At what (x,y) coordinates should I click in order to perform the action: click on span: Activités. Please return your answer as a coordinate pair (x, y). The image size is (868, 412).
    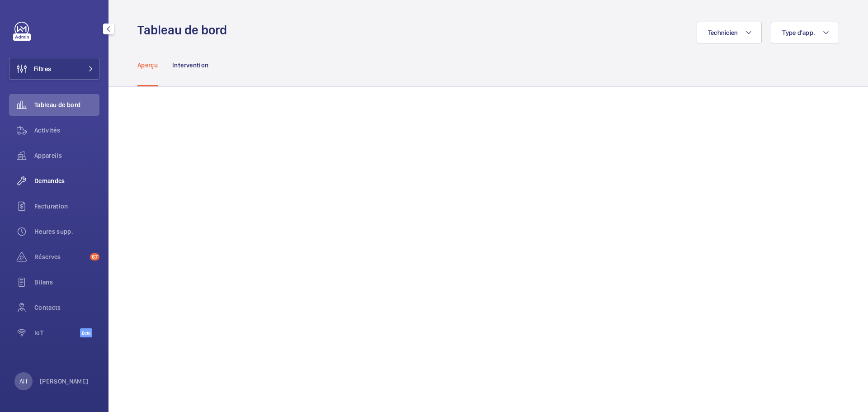
    Looking at the image, I should click on (67, 130).